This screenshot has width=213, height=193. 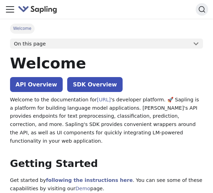 I want to click on span: Welcome, so click(x=22, y=28).